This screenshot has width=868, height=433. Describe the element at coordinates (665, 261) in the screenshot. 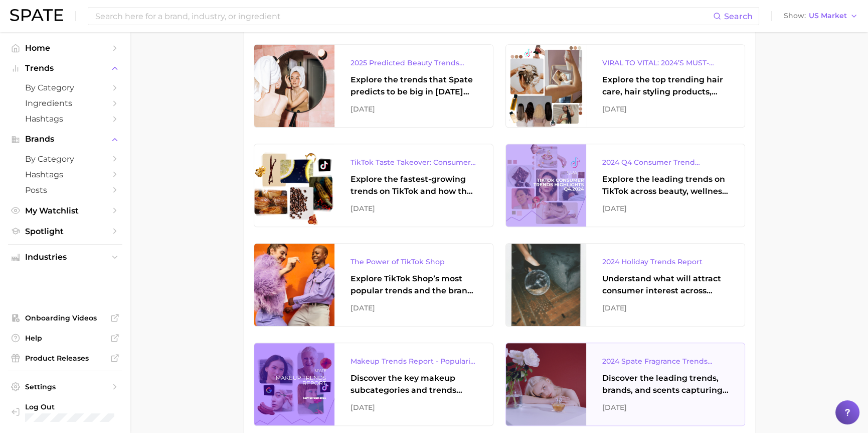

I see `div: 2024 Holiday Trends Report` at that location.